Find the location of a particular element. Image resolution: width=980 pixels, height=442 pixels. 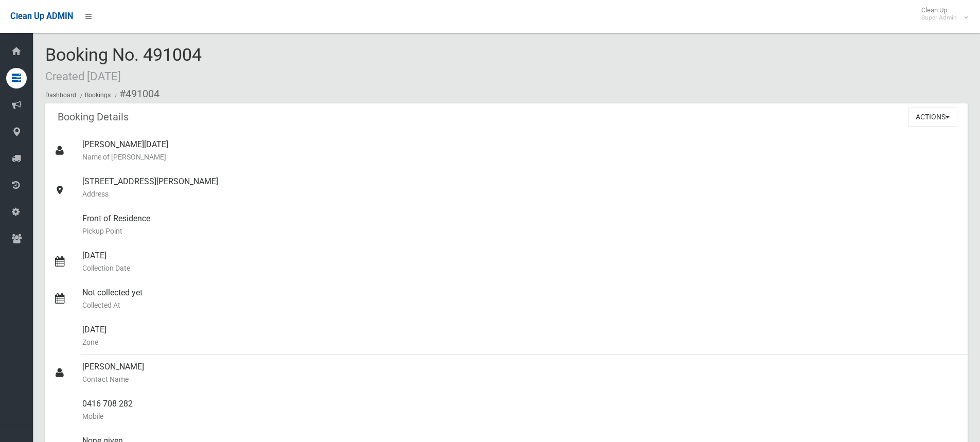

a: Dashboard is located at coordinates (60, 95).